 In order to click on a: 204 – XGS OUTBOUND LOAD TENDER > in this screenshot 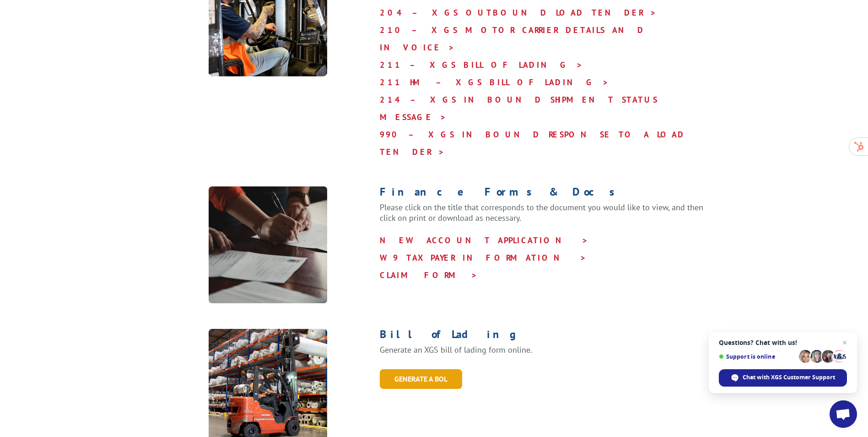, I will do `click(517, 13)`.